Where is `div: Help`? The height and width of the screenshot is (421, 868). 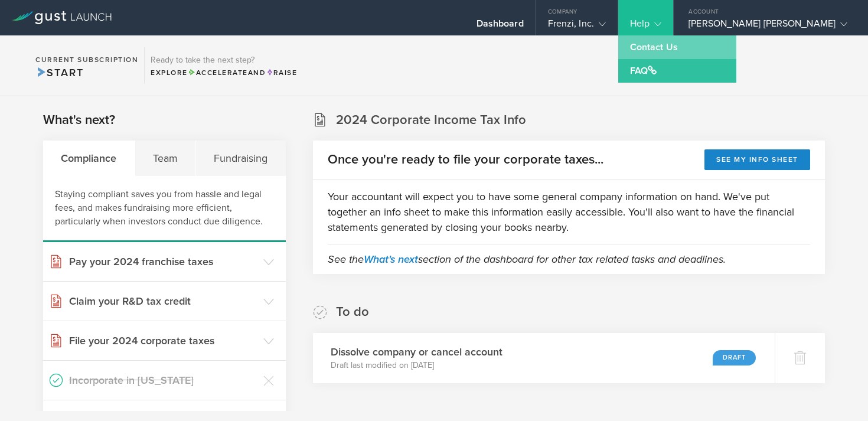 div: Help is located at coordinates (645, 26).